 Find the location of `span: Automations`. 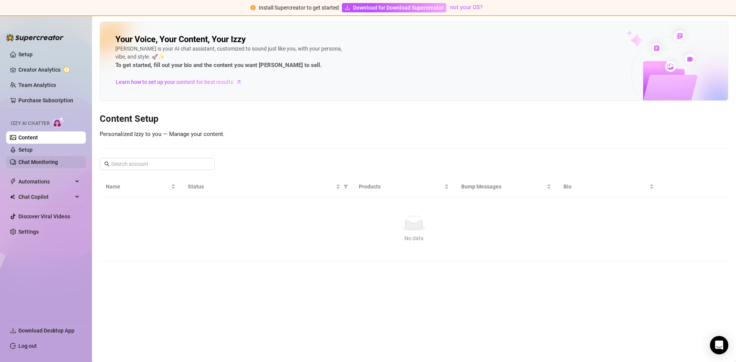

span: Automations is located at coordinates (46, 182).